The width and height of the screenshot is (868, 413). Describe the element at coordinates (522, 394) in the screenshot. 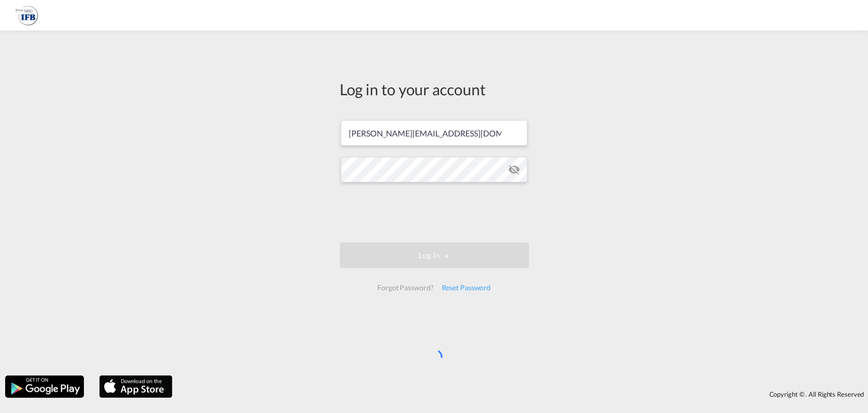

I see `div: Copyright © . All Rights Reserved` at that location.